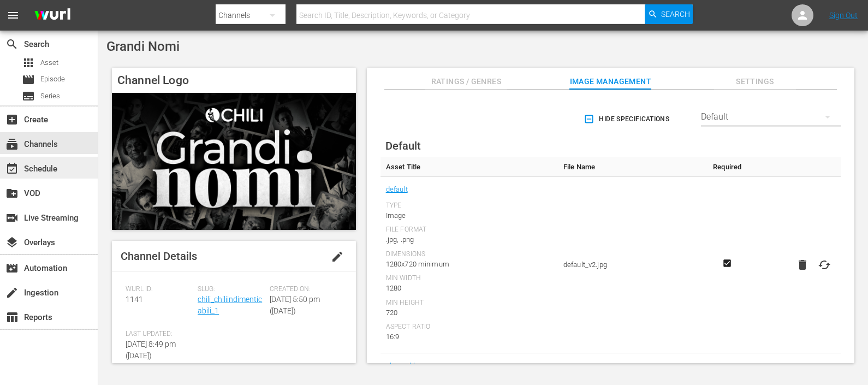 The height and width of the screenshot is (385, 868). Describe the element at coordinates (159, 256) in the screenshot. I see `span: Channel Details` at that location.